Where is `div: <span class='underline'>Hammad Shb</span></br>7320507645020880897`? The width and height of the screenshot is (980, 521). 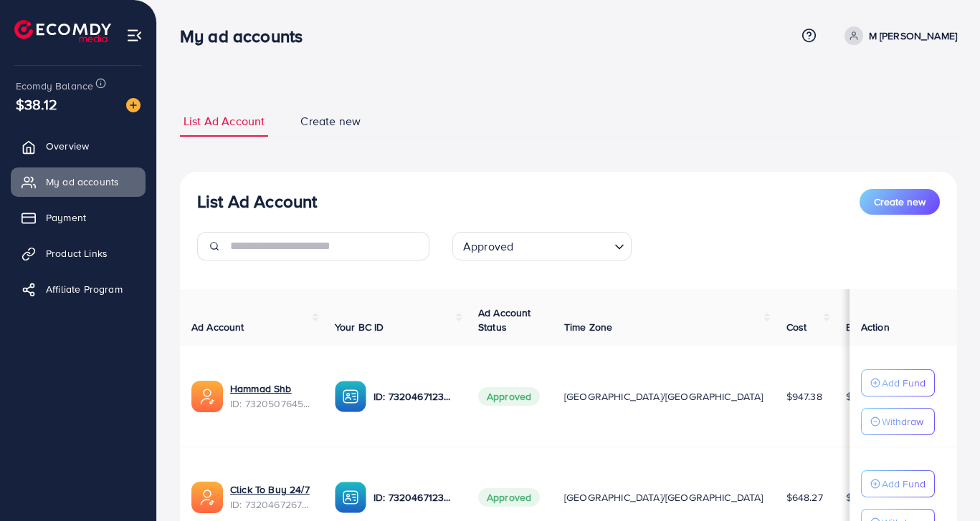 div: <span class='underline'>Hammad Shb</span></br>7320507645020880897 is located at coordinates (271, 396).